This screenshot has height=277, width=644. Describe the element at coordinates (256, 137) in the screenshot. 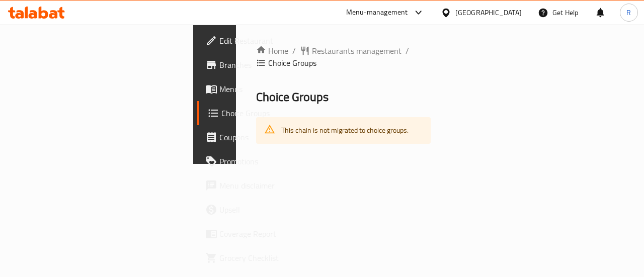

I see `span: Coupons` at that location.